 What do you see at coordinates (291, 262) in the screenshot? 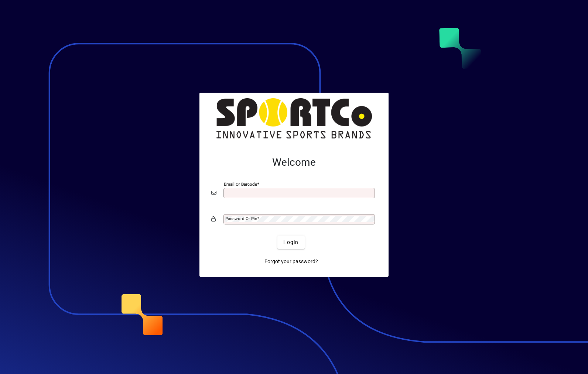
I see `a: Forgot your password?` at bounding box center [291, 262].